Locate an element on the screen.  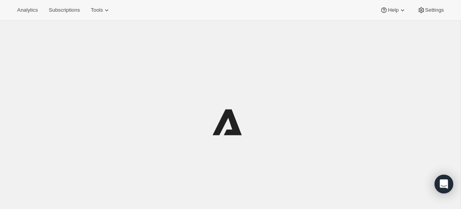
span: Subscriptions is located at coordinates (64, 10).